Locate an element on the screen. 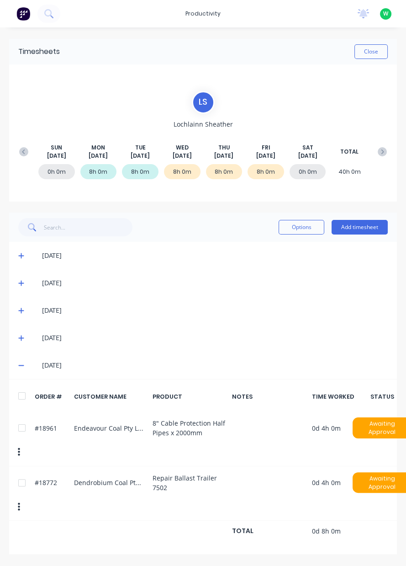 Image resolution: width=406 pixels, height=566 pixels. span: TUE is located at coordinates (140, 148).